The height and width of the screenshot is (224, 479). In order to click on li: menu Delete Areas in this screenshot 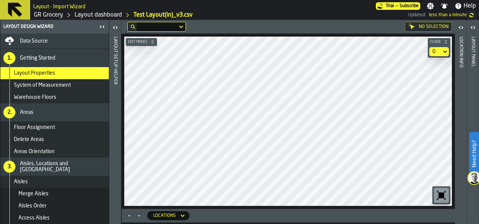, I will do `click(55, 139)`.